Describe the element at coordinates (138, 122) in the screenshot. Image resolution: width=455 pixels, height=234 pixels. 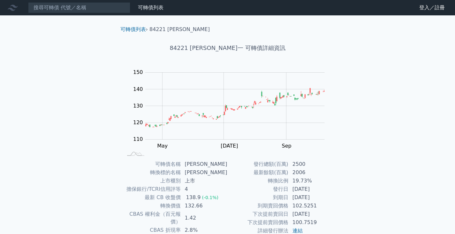
I see `tspan: 120` at that location.